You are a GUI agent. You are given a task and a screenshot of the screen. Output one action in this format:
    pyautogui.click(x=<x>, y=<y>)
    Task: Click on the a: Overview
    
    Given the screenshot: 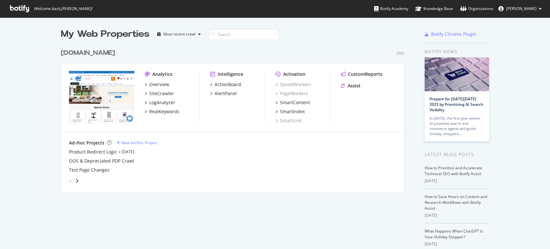 What is the action you would take?
    pyautogui.click(x=157, y=84)
    